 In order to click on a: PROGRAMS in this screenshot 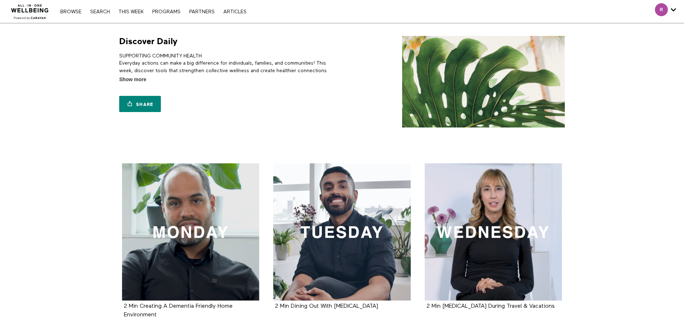, I will do `click(166, 12)`.